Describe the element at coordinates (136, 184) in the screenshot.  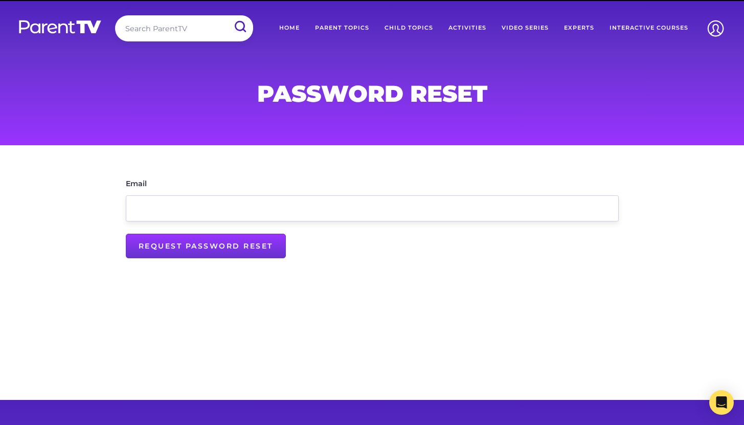
I see `label: Email` at that location.